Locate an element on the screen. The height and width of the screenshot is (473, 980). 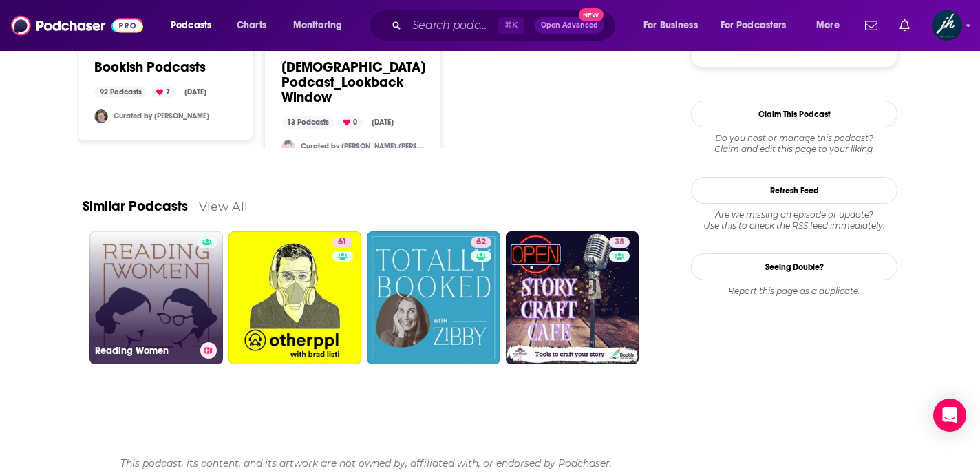
div: 7 is located at coordinates (163, 92).